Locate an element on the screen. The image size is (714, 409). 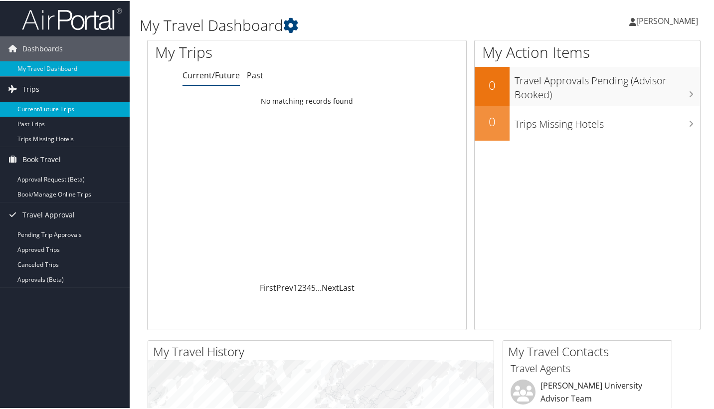
a: Next is located at coordinates (330, 287).